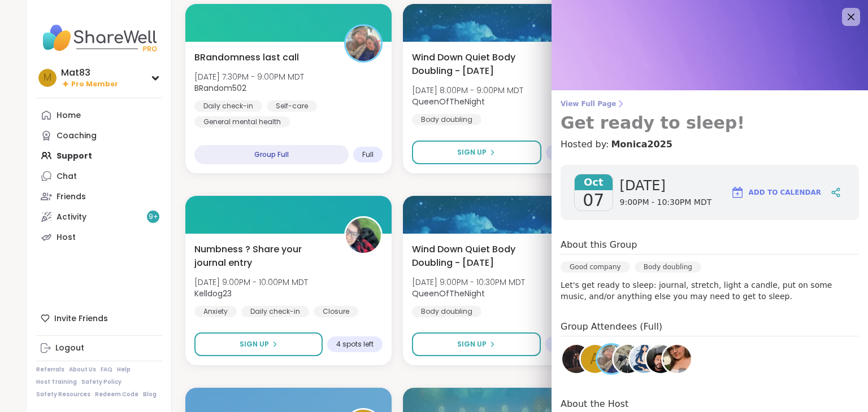  I want to click on a: Home, so click(99, 116).